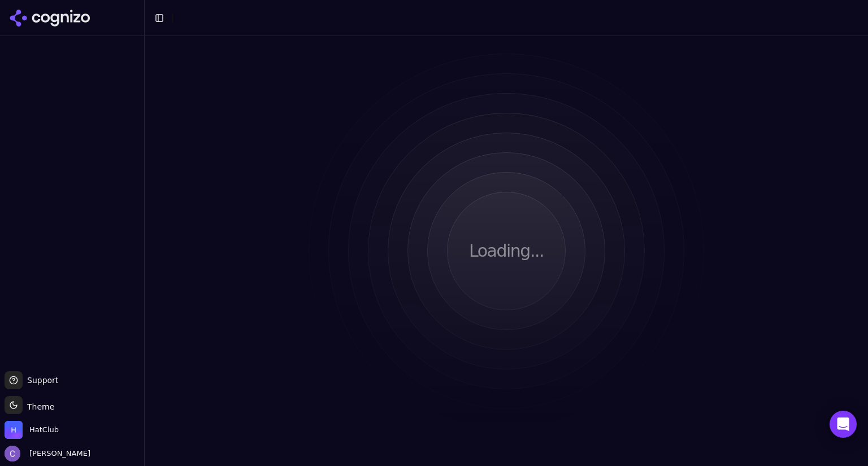 The image size is (868, 466). Describe the element at coordinates (44, 430) in the screenshot. I see `span: HatClub` at that location.